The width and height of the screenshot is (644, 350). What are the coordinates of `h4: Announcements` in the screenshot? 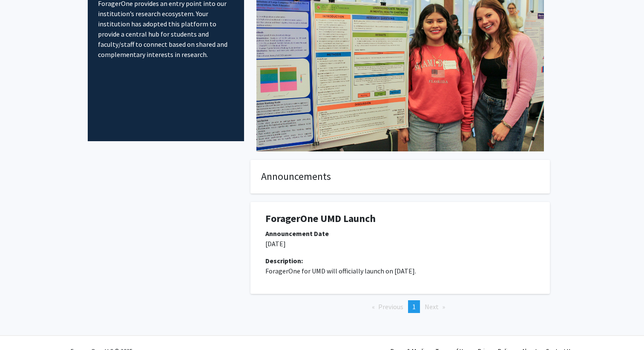 It's located at (401, 176).